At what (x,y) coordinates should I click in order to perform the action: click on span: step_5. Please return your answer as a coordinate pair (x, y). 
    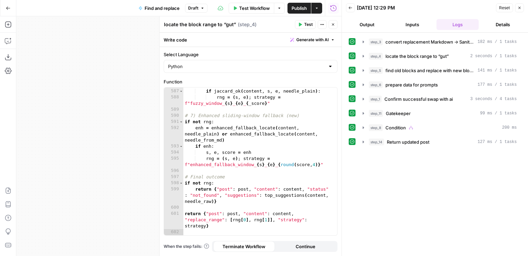
    Looking at the image, I should click on (375, 70).